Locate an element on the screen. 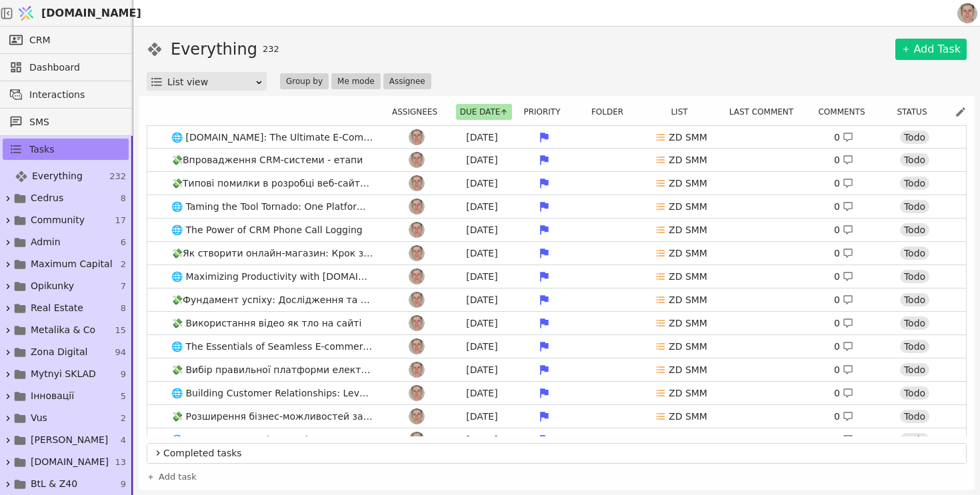  span: Інновації is located at coordinates (52, 396).